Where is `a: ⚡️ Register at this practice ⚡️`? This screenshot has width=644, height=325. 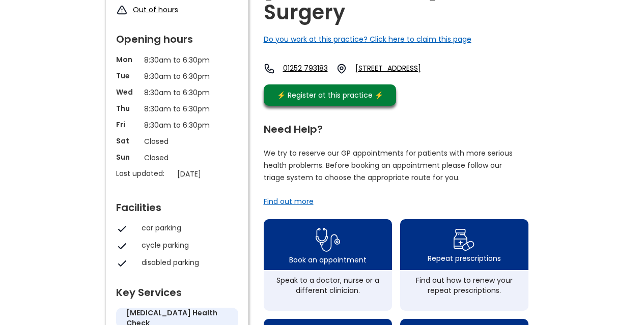 a: ⚡️ Register at this practice ⚡️ is located at coordinates (330, 95).